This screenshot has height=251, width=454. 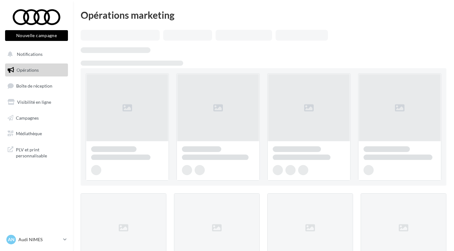 What do you see at coordinates (37, 102) in the screenshot?
I see `a: Visibilité en ligne` at bounding box center [37, 102].